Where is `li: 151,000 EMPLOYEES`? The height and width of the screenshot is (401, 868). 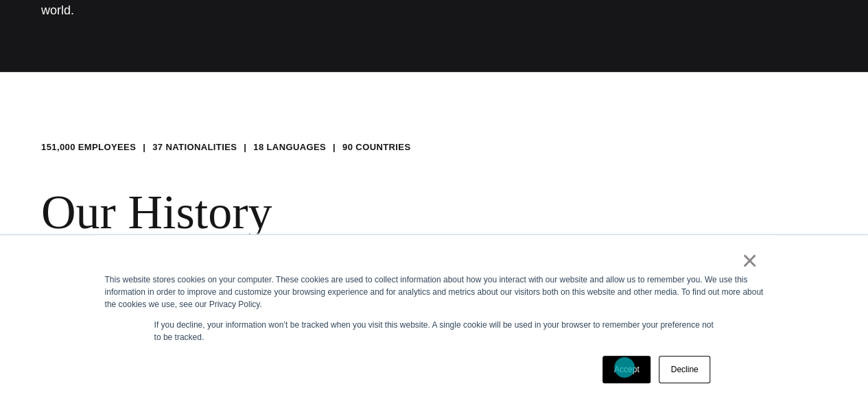 li: 151,000 EMPLOYEES is located at coordinates (88, 147).